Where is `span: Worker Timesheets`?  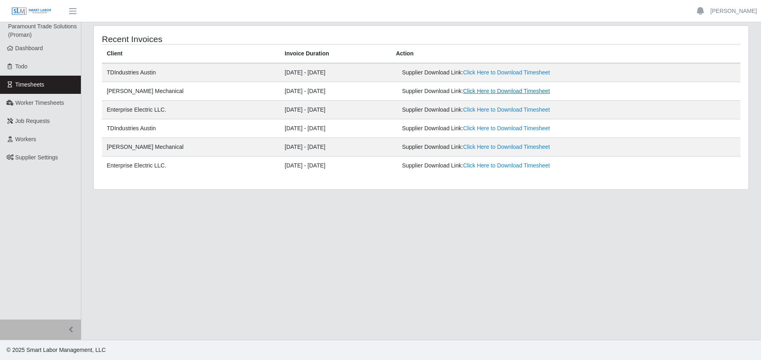
span: Worker Timesheets is located at coordinates (40, 103).